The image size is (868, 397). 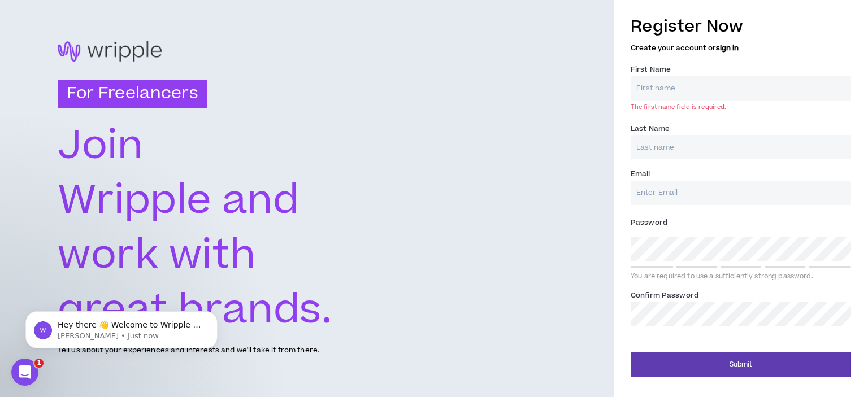 I want to click on input: First name, so click(x=741, y=88).